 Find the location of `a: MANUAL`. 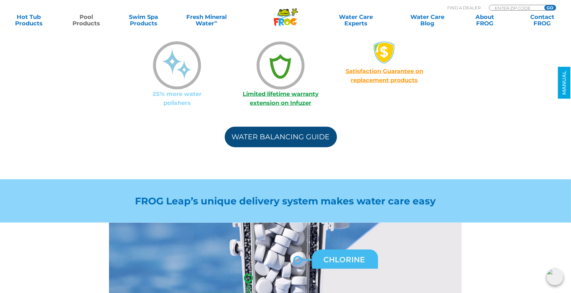

a: MANUAL is located at coordinates (564, 83).